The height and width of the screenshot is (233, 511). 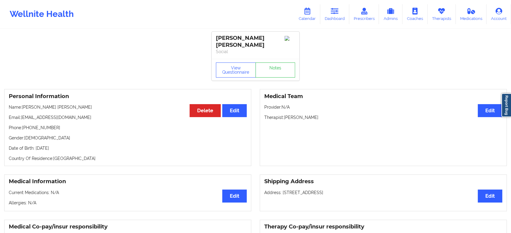 What do you see at coordinates (128, 182) in the screenshot?
I see `h3: Medical Information` at bounding box center [128, 182].